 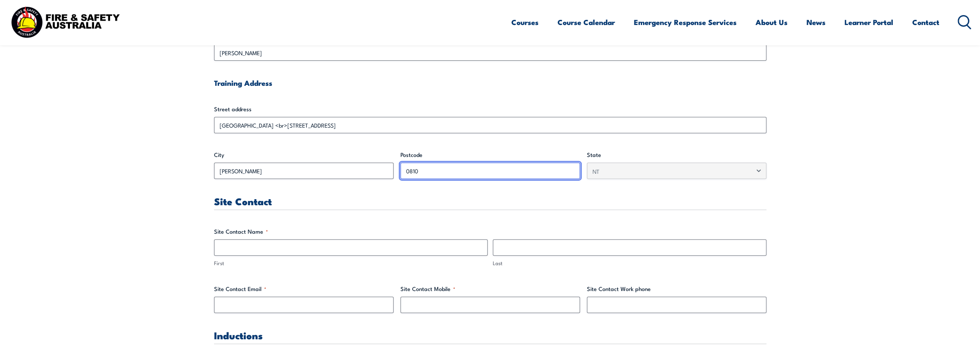 I want to click on h4: Training Address, so click(x=490, y=83).